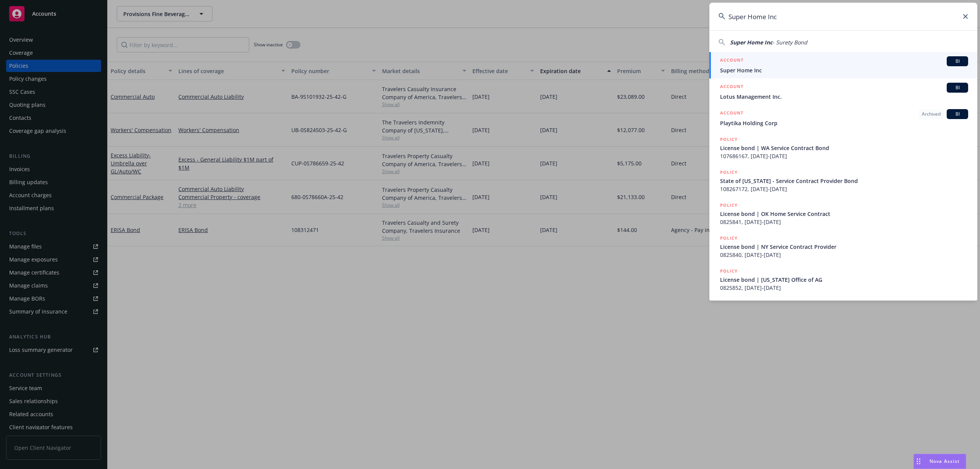 The height and width of the screenshot is (469, 980). I want to click on button: Nova Assist, so click(940, 461).